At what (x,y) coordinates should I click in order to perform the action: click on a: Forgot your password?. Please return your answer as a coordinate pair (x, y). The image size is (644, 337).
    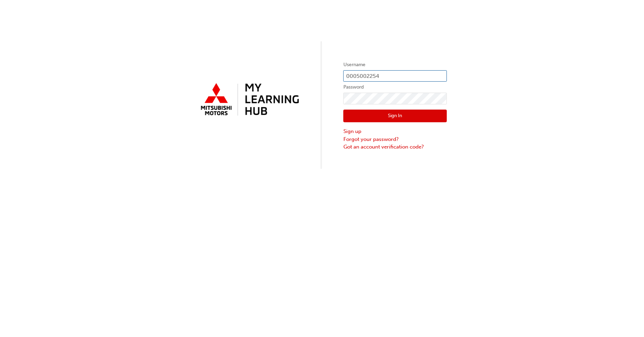
    Looking at the image, I should click on (395, 140).